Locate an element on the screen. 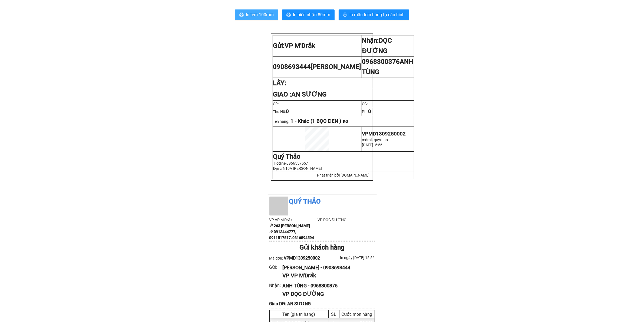  span: Địa chỉ: is located at coordinates (297, 169).